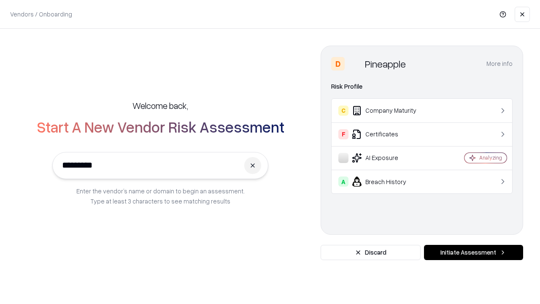 Image resolution: width=540 pixels, height=304 pixels. Describe the element at coordinates (388, 181) in the screenshot. I see `div: Breach History` at that location.